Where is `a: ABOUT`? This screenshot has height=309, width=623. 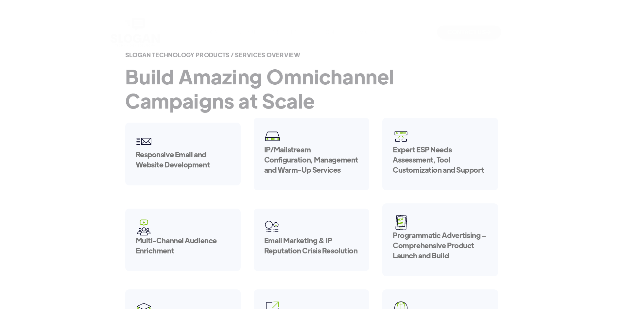 a: ABOUT is located at coordinates (247, 32).